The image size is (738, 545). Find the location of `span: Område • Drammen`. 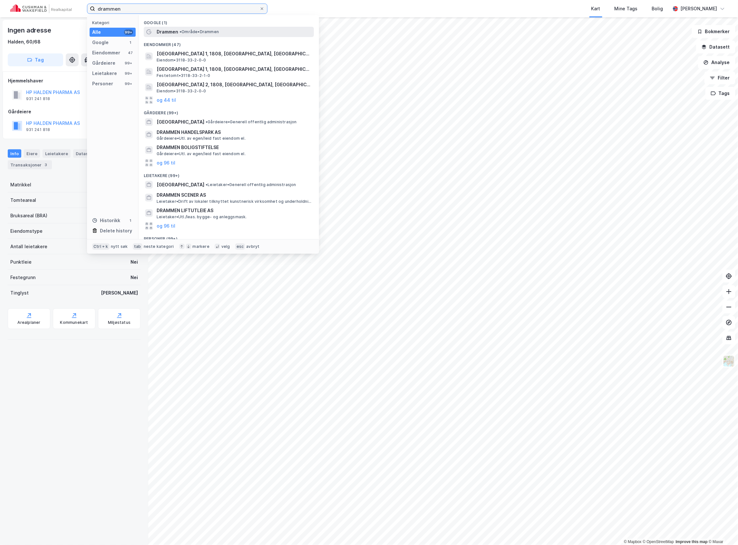

span: Område • Drammen is located at coordinates (199, 32).